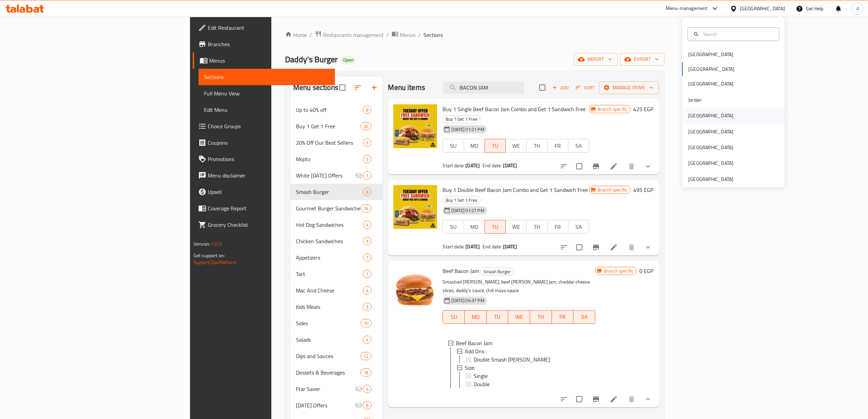 This screenshot has height=419, width=868. What do you see at coordinates (558, 146) in the screenshot?
I see `span: FR` at bounding box center [558, 146].